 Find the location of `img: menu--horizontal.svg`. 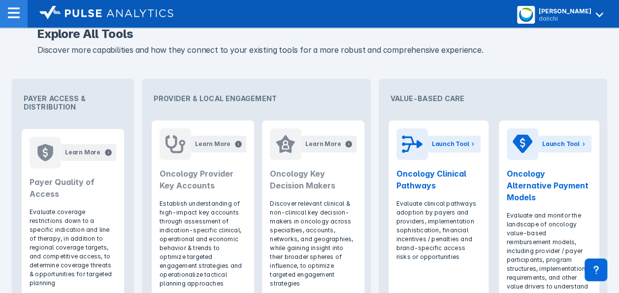

img: menu--horizontal.svg is located at coordinates (14, 13).